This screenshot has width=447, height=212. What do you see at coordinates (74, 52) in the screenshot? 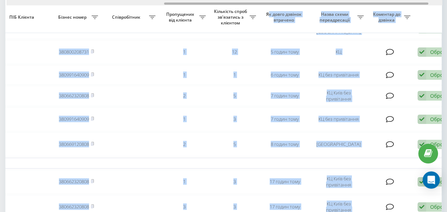
I see `a: 380800208731` at bounding box center [74, 52].